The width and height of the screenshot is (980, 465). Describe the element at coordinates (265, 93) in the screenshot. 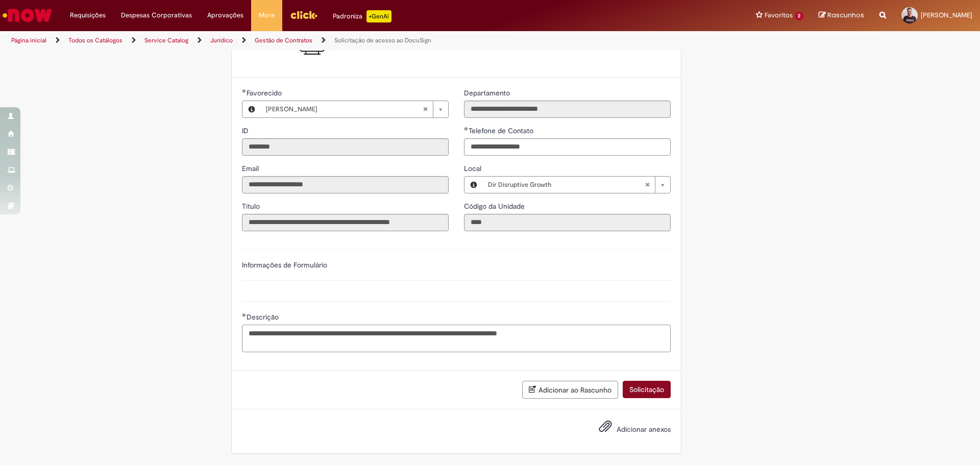

I see `span: Necessários - Favorecido` at that location.